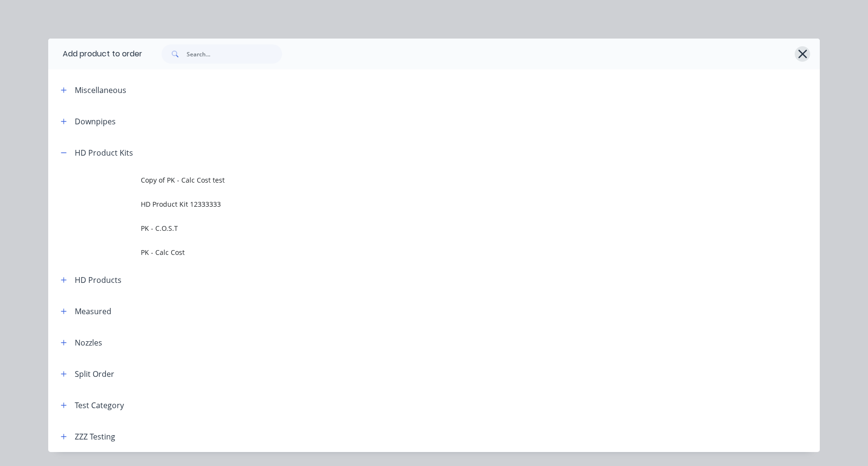 Image resolution: width=868 pixels, height=466 pixels. What do you see at coordinates (412, 252) in the screenshot?
I see `span: PK - Calc Cost` at bounding box center [412, 252].